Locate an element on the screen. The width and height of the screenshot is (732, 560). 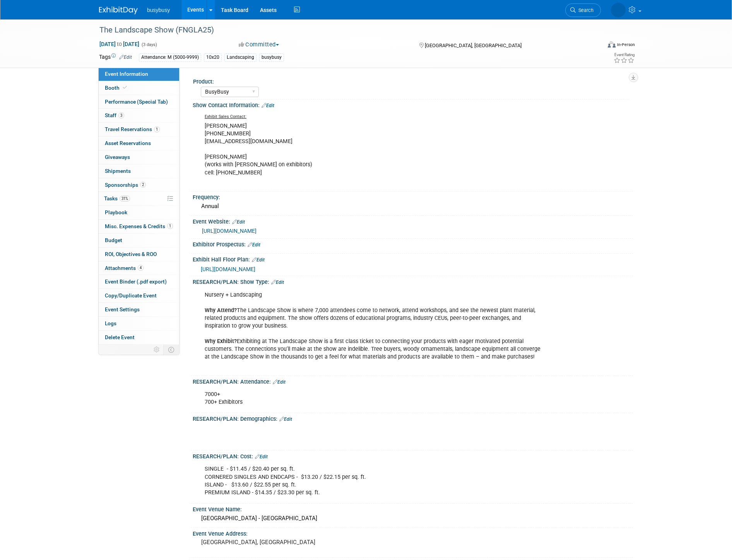
td: Toggle Event Tabs is located at coordinates (172, 349).